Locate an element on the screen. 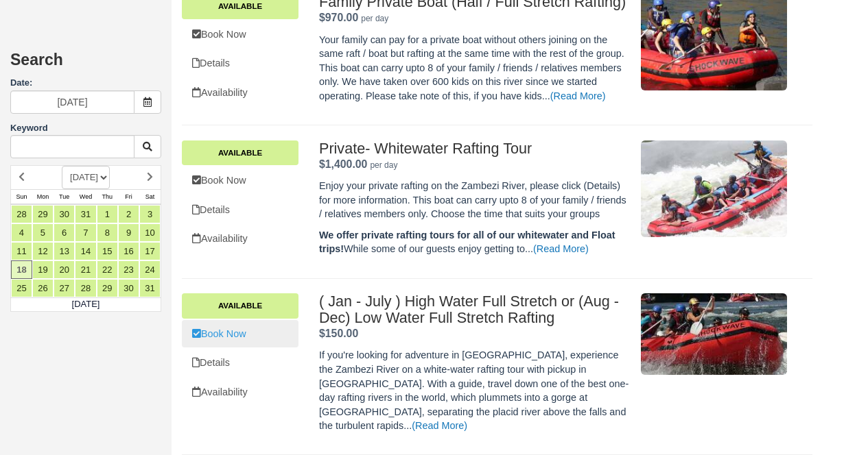  a: 17 is located at coordinates (150, 251).